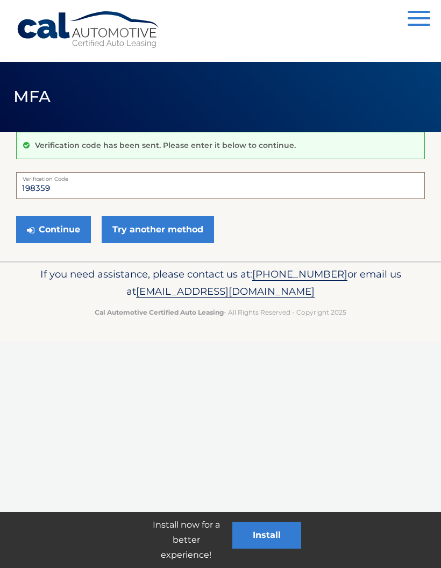 The height and width of the screenshot is (568, 441). I want to click on button: Continue, so click(53, 230).